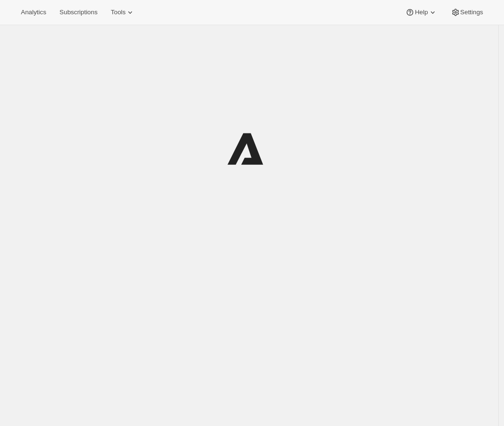  I want to click on span: Settings, so click(472, 13).